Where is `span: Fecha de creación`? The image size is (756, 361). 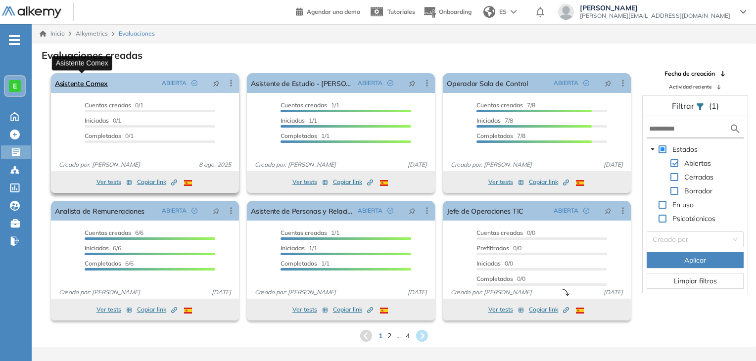 span: Fecha de creación is located at coordinates (690, 74).